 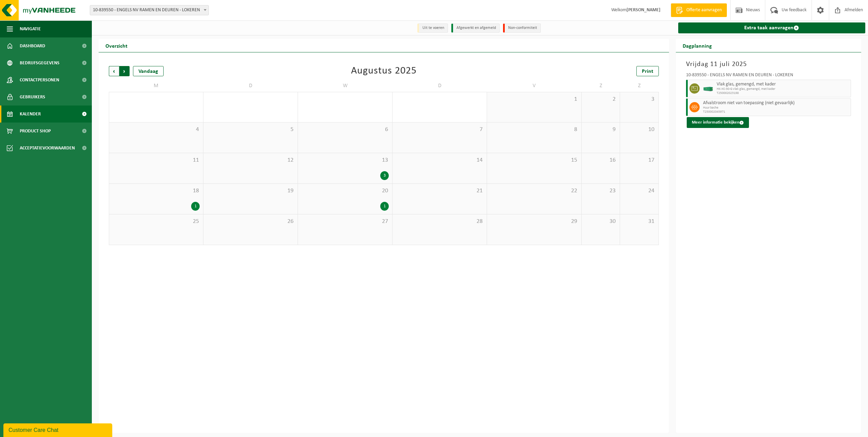 I want to click on span: Product Shop, so click(x=35, y=131).